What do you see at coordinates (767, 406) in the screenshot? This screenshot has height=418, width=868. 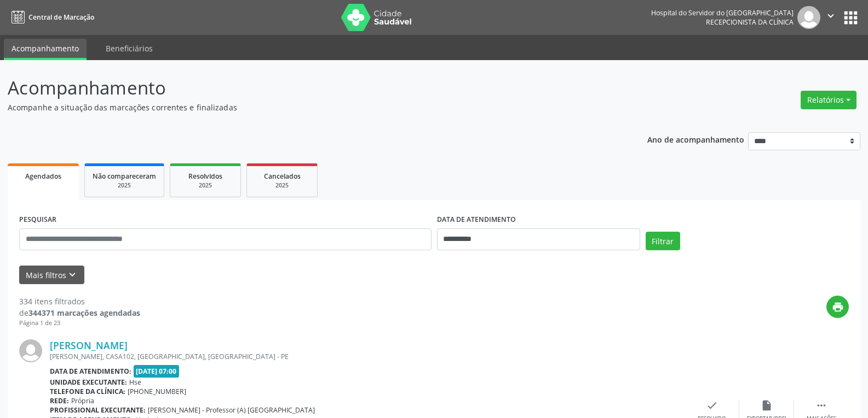 I see `i: insert_drive_file` at bounding box center [767, 406].